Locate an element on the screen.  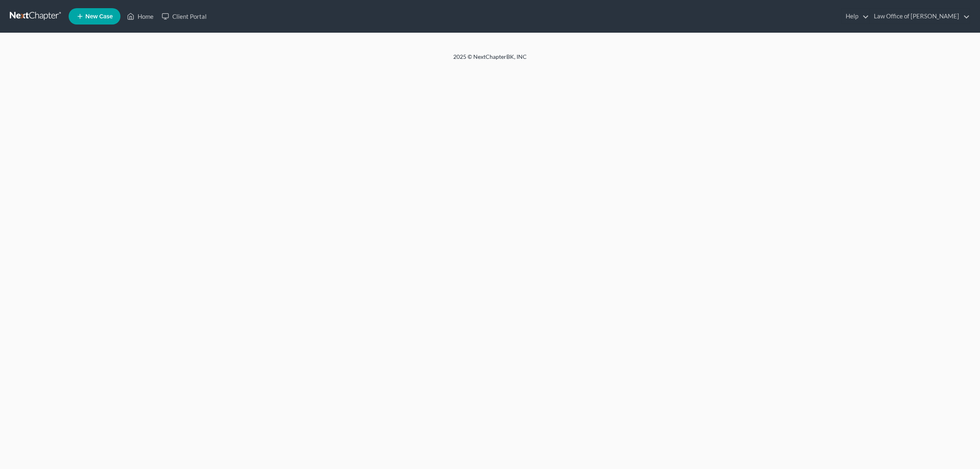
div: 2025 © NextChapterBK, INC is located at coordinates (490, 60).